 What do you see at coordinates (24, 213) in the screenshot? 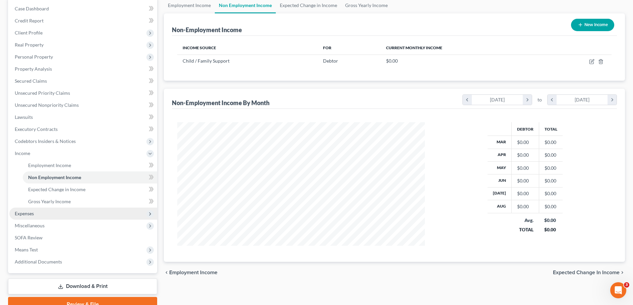
I see `span: Expenses` at bounding box center [24, 213].